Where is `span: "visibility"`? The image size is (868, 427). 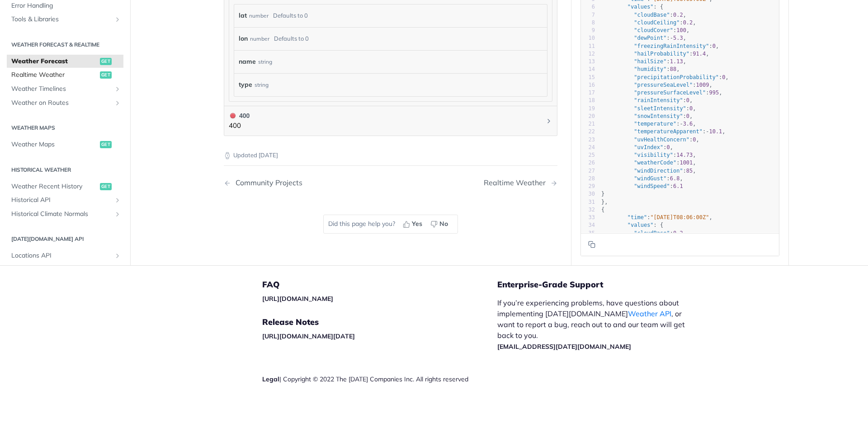
span: "visibility" is located at coordinates (653, 155).